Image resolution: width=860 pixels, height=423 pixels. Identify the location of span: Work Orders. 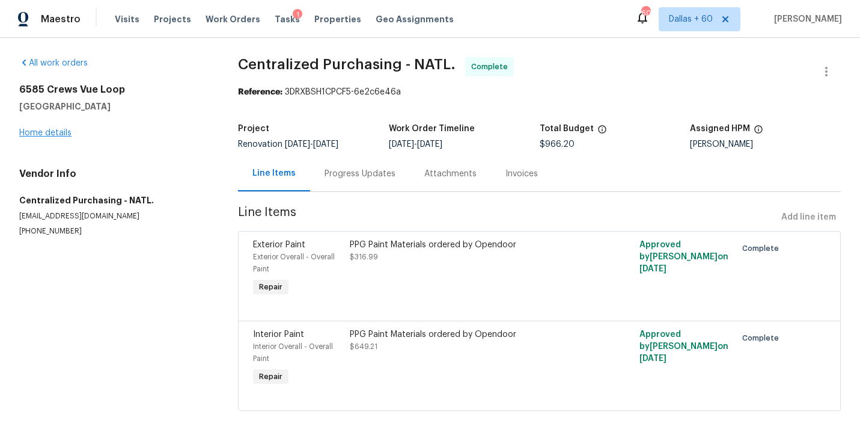
(233, 19).